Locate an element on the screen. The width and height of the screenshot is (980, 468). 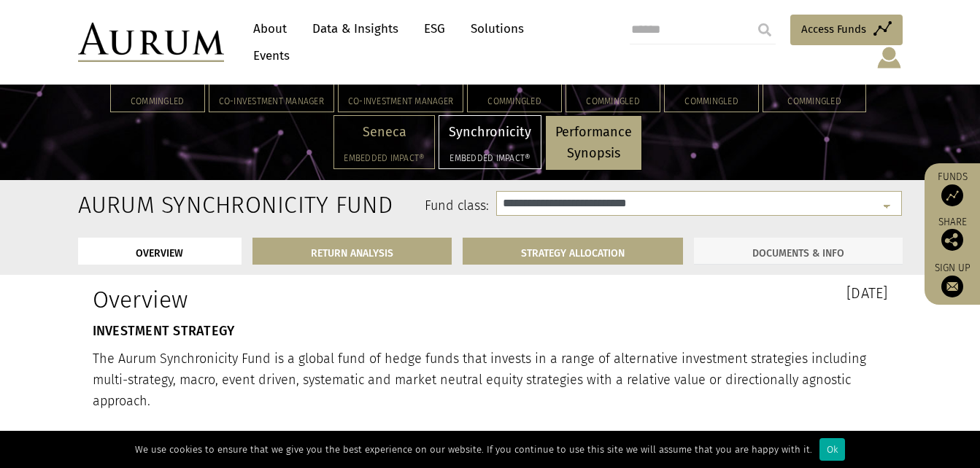
a: Solutions is located at coordinates (497, 29).